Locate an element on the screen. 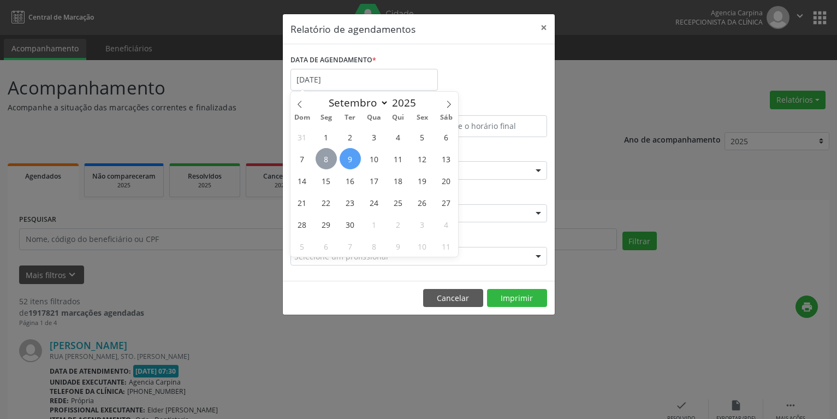 This screenshot has width=837, height=419. button: Imprimir is located at coordinates (517, 298).